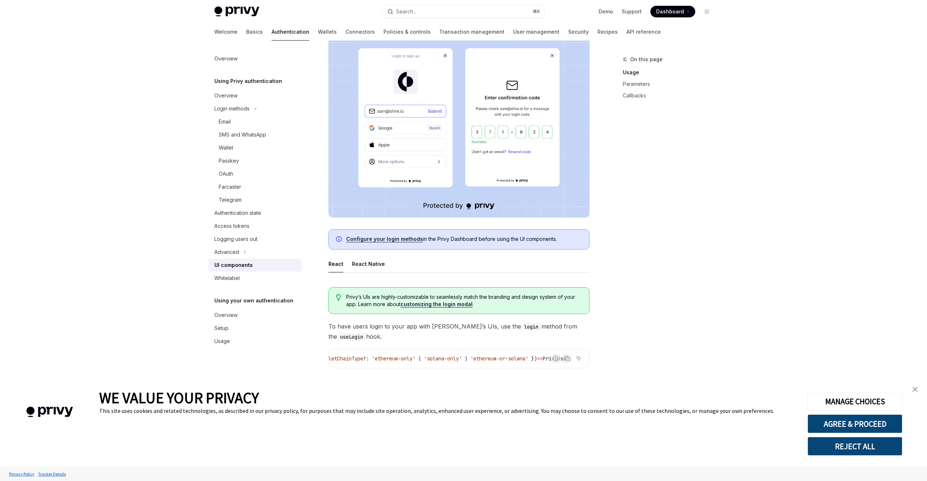 Image resolution: width=927 pixels, height=481 pixels. What do you see at coordinates (855, 401) in the screenshot?
I see `button: MANAGE CHOICES` at bounding box center [855, 401].